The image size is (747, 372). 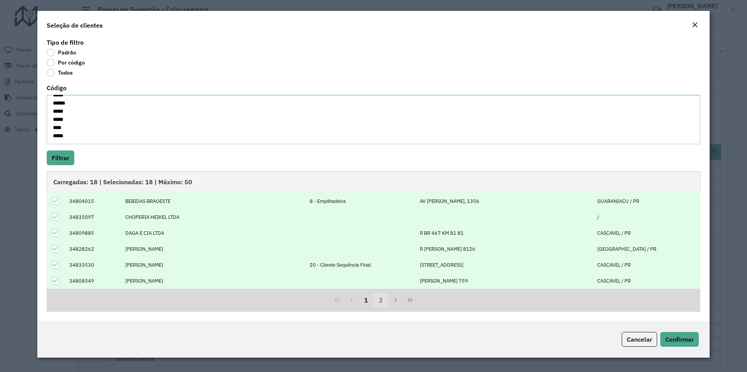 What do you see at coordinates (410, 300) in the screenshot?
I see `button: Last Page` at bounding box center [410, 300].